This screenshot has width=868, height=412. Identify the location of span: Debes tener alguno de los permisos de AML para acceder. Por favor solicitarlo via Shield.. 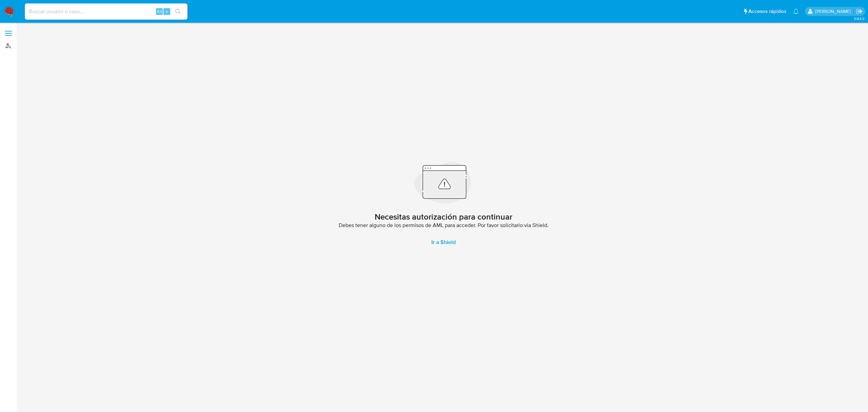
(443, 225).